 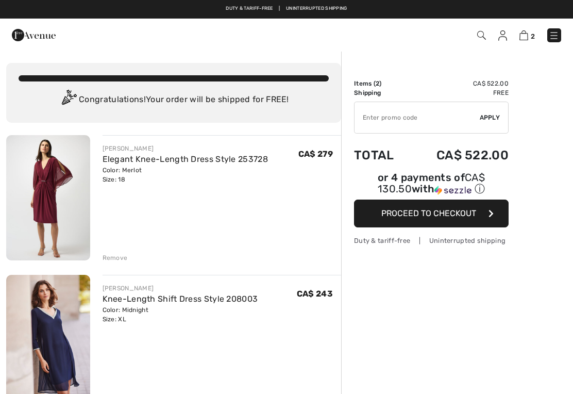 What do you see at coordinates (459, 93) in the screenshot?
I see `td: Free` at bounding box center [459, 93].